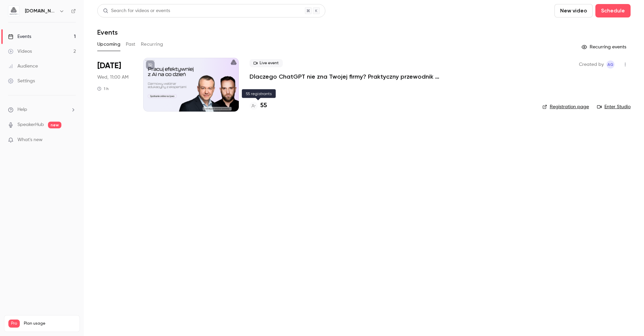 The width and height of the screenshot is (644, 336). What do you see at coordinates (611, 64) in the screenshot?
I see `span: Aleksandra Grabarska` at bounding box center [611, 64].